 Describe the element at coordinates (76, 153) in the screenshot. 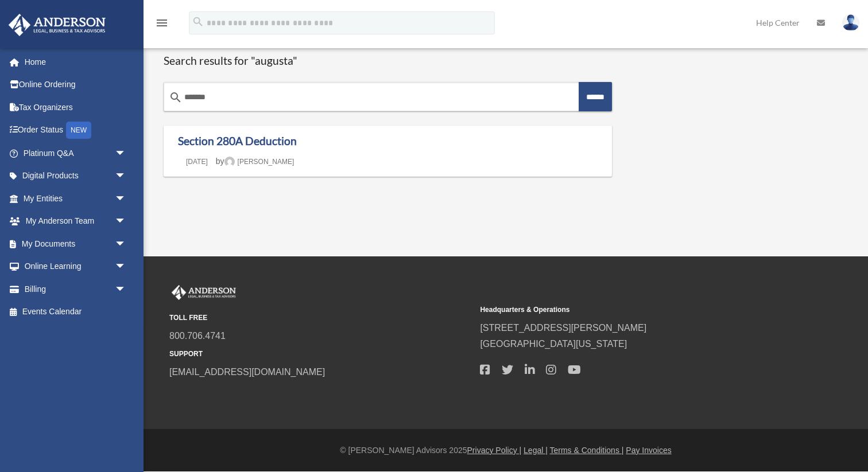

I see `a: Platinum Q&Aarrow_drop_down` at that location.